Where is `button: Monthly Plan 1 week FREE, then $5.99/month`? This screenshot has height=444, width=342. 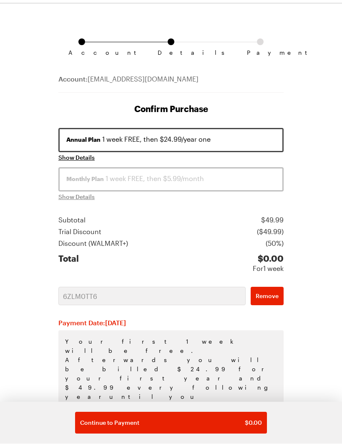
button: Monthly Plan 1 week FREE, then $5.99/month is located at coordinates (171, 180).